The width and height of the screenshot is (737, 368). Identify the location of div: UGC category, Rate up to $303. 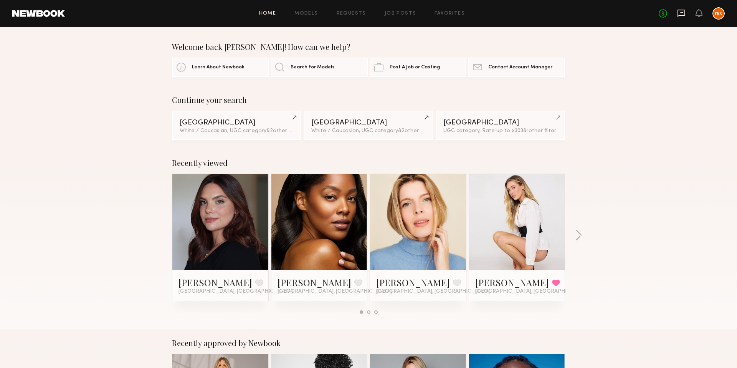
(500, 131).